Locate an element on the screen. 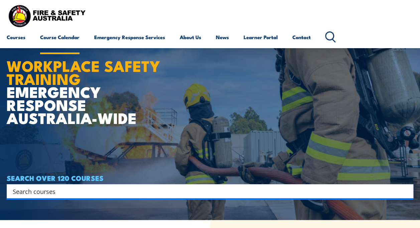 This screenshot has width=420, height=228. h4: SEARCH OVER 120 COURSES is located at coordinates (210, 178).